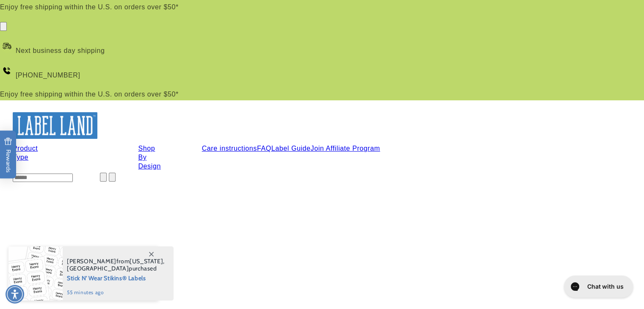 The height and width of the screenshot is (309, 644). Describe the element at coordinates (230, 148) in the screenshot. I see `span: Care instructions` at that location.